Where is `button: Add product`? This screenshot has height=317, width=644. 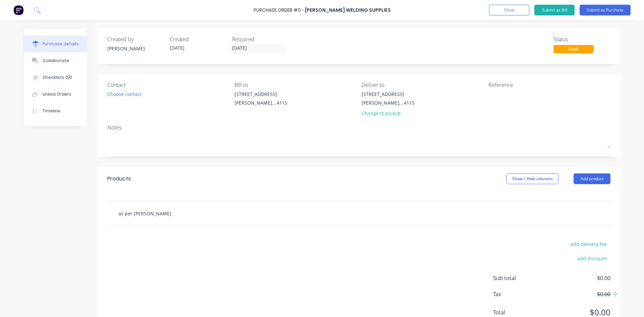
button: Add product is located at coordinates (592, 179).